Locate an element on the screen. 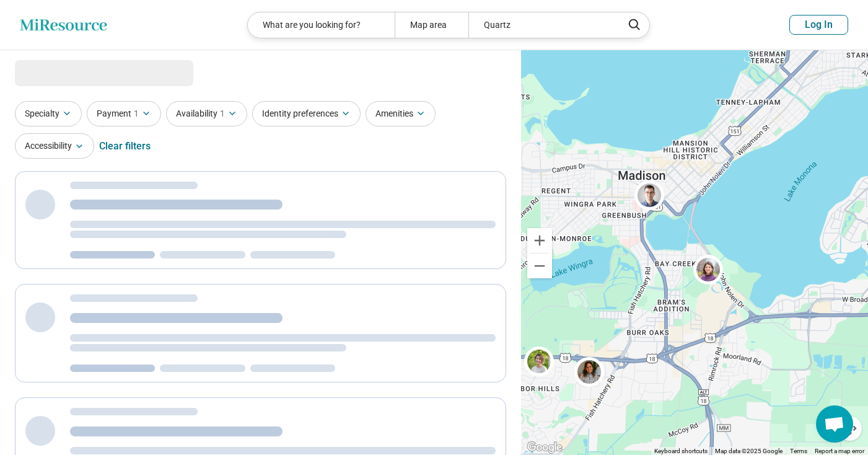 This screenshot has width=868, height=455. button: Identity preferences is located at coordinates (306, 113).